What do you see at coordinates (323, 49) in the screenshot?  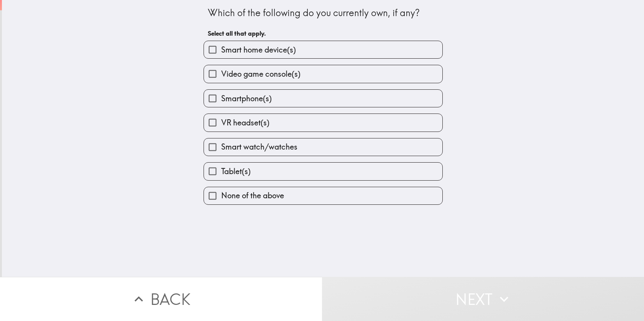 I see `button: Smart home device(s)` at bounding box center [323, 49].